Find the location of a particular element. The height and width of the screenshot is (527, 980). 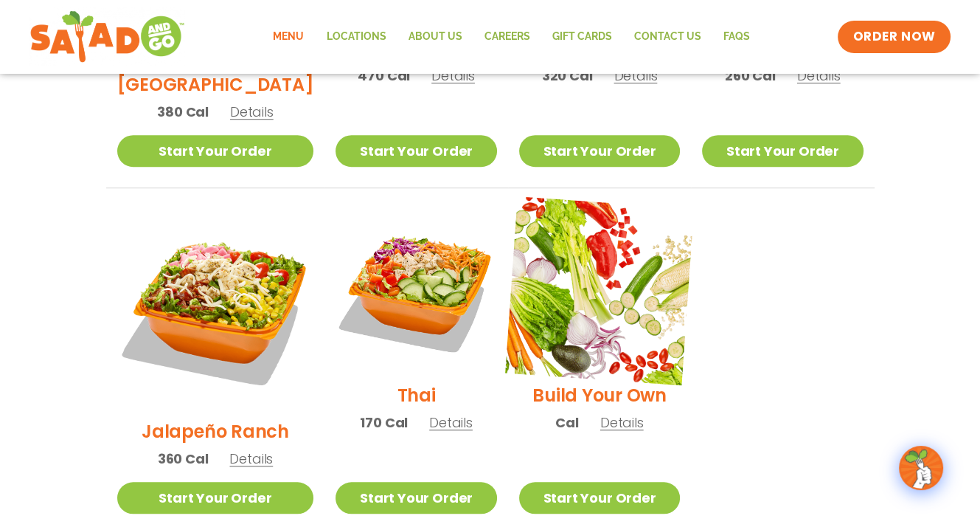

span: Cal is located at coordinates (566, 422).